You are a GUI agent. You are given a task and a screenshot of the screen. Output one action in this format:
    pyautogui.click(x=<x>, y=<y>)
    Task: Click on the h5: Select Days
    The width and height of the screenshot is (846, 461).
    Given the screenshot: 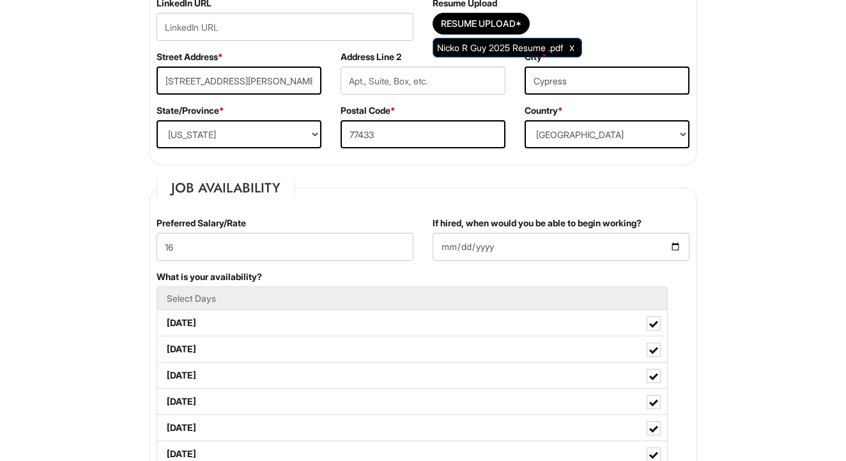 What is the action you would take?
    pyautogui.click(x=412, y=298)
    